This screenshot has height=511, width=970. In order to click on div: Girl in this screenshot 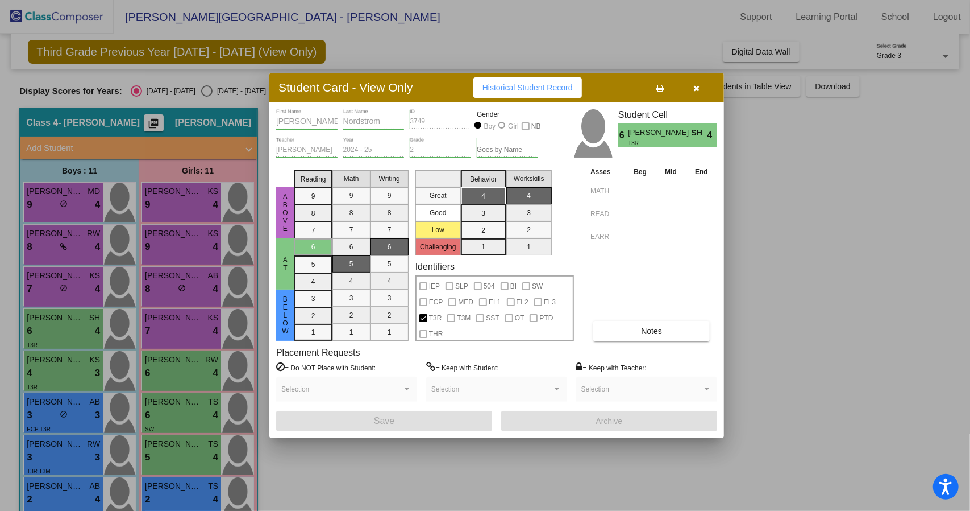, I will do `click(513, 126)`.